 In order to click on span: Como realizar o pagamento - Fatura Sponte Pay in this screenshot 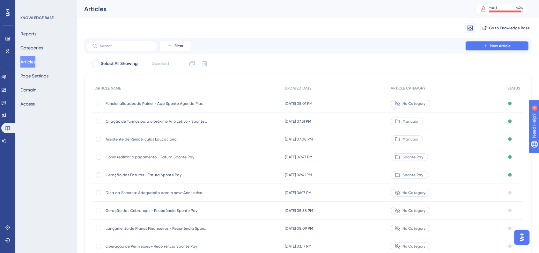, I will do `click(157, 157)`.